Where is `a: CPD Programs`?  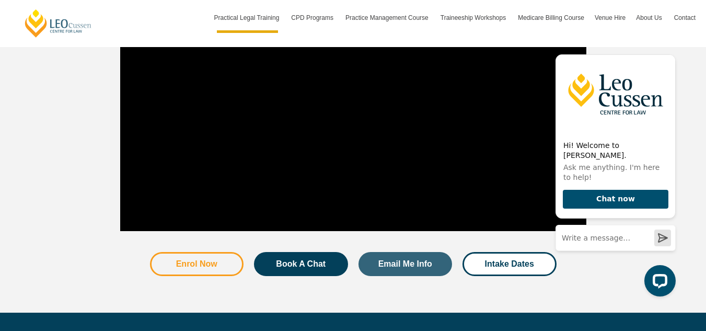 a: CPD Programs is located at coordinates (313, 18).